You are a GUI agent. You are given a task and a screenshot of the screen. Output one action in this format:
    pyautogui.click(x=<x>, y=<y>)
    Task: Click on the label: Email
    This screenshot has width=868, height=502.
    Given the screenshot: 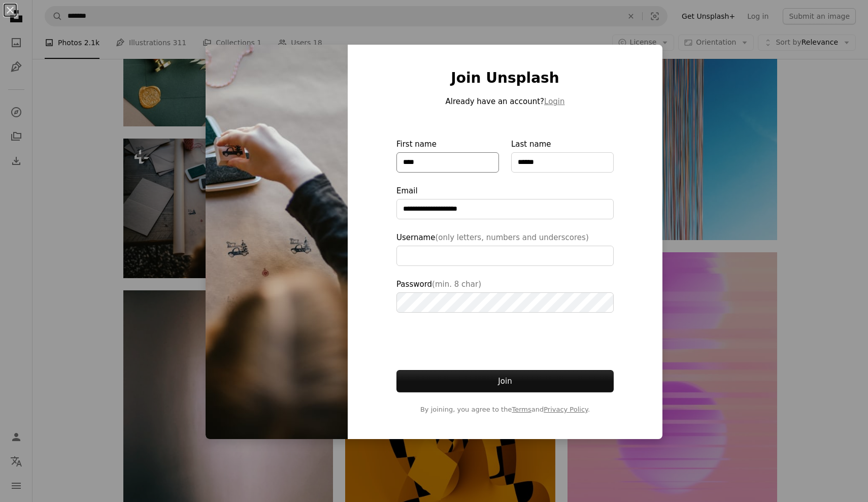 What is the action you would take?
    pyautogui.click(x=505, y=202)
    